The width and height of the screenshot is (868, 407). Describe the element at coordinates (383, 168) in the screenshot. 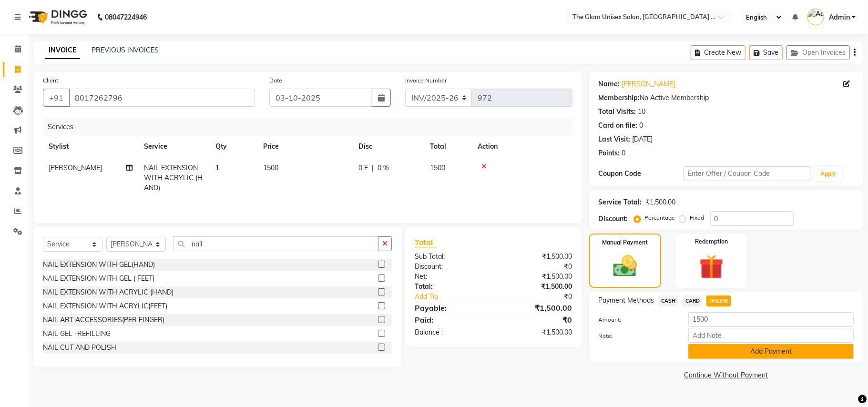

I see `span: 0 %` at that location.